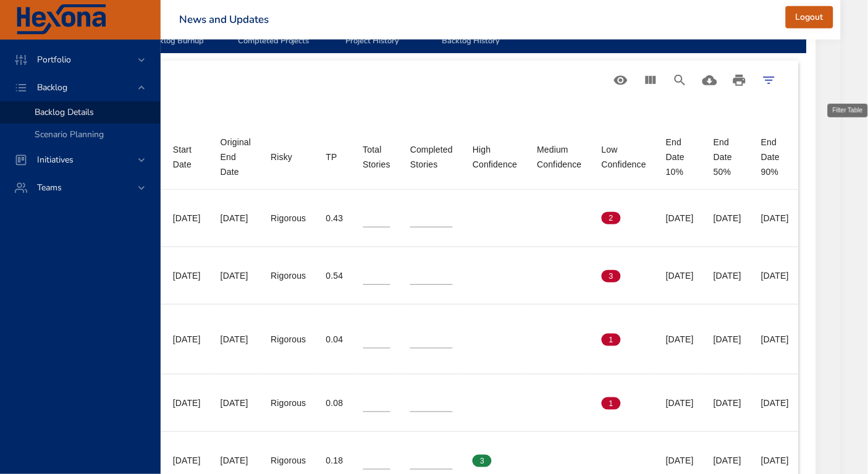 The height and width of the screenshot is (474, 868). What do you see at coordinates (335, 157) in the screenshot?
I see `span: TP` at bounding box center [335, 157].